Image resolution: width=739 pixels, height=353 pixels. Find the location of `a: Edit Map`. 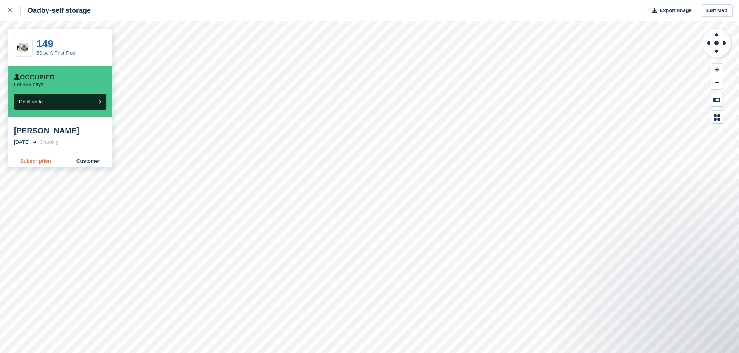

a: Edit Map is located at coordinates (716, 10).